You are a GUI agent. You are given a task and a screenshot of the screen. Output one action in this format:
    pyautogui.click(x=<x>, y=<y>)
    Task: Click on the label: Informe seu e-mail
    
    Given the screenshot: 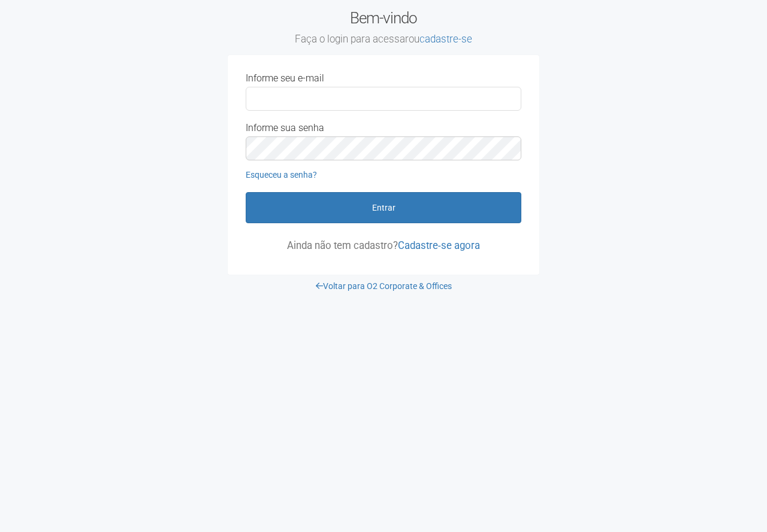 What is the action you would take?
    pyautogui.click(x=285, y=79)
    